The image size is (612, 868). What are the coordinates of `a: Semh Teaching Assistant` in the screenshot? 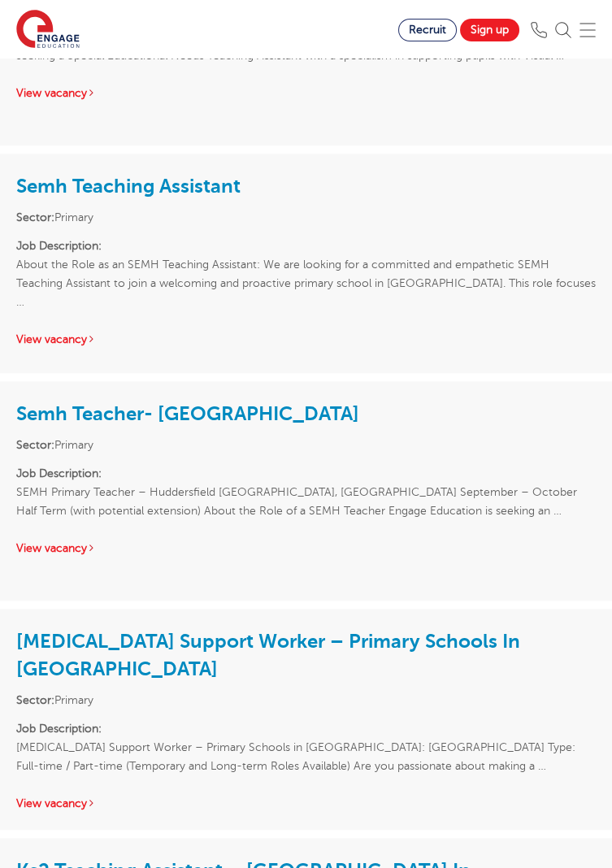 It's located at (129, 186).